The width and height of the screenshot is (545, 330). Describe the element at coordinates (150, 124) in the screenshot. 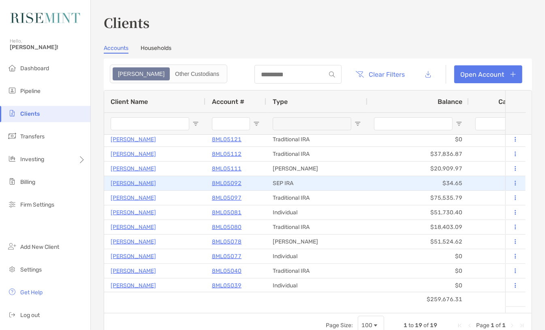

I see `input: Client Name Filter Input` at that location.